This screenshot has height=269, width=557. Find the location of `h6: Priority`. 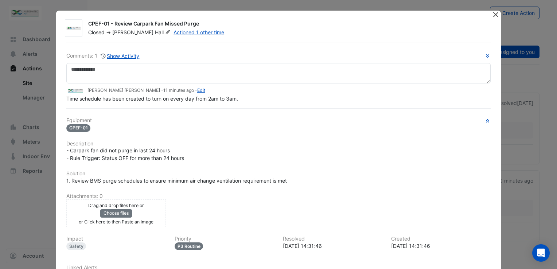

h6: Priority is located at coordinates (224, 239).